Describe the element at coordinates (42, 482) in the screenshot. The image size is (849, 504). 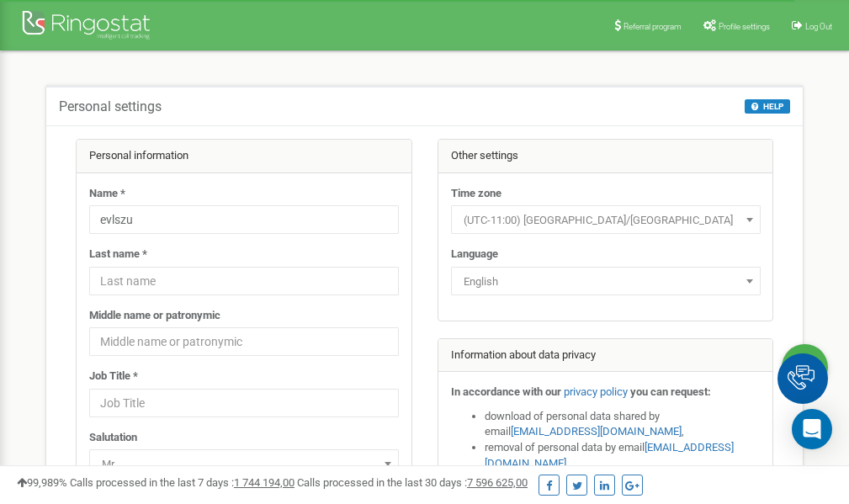
I see `span: 99,989%` at that location.